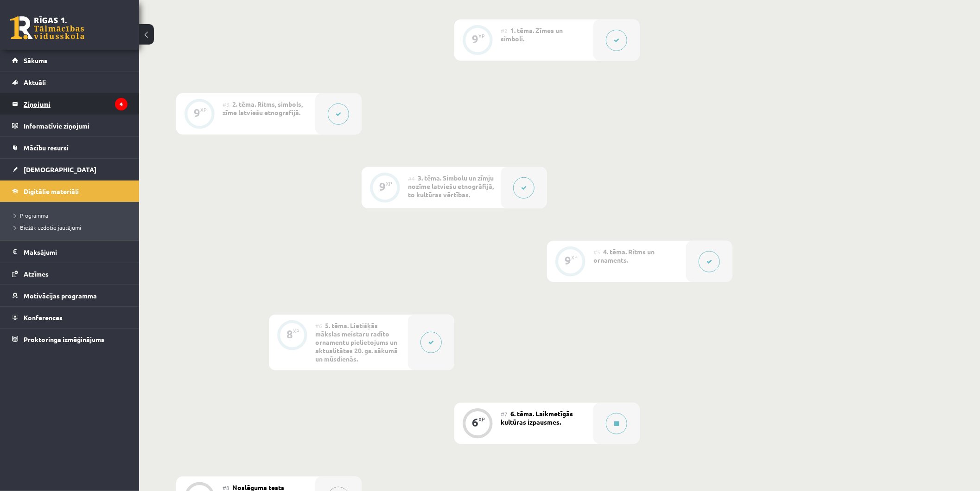  Describe the element at coordinates (72, 215) in the screenshot. I see `a: Programma` at that location.